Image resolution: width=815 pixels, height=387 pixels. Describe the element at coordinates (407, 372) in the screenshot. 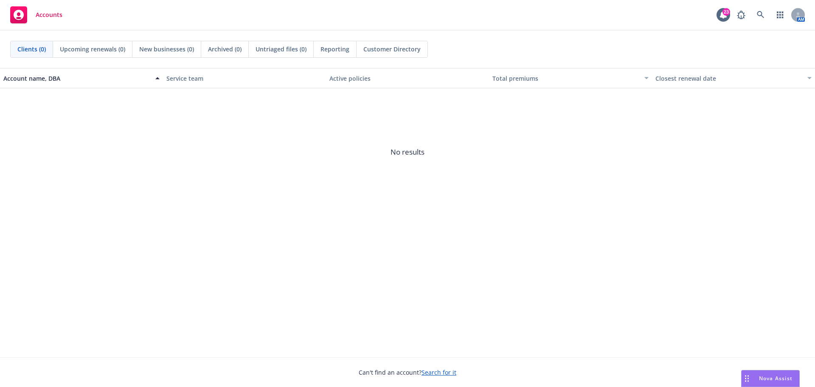

I see `span: Can't find an account?` at that location.